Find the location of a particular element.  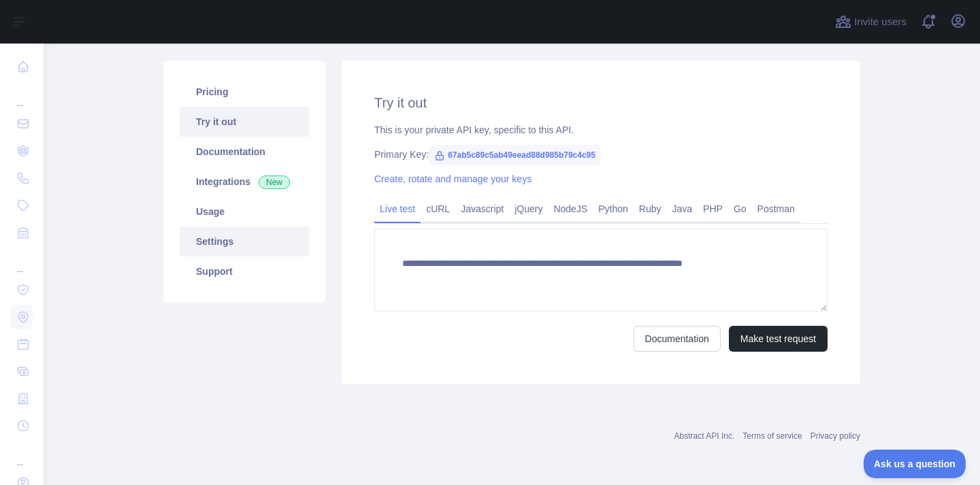

a: NodeJS is located at coordinates (570, 209).